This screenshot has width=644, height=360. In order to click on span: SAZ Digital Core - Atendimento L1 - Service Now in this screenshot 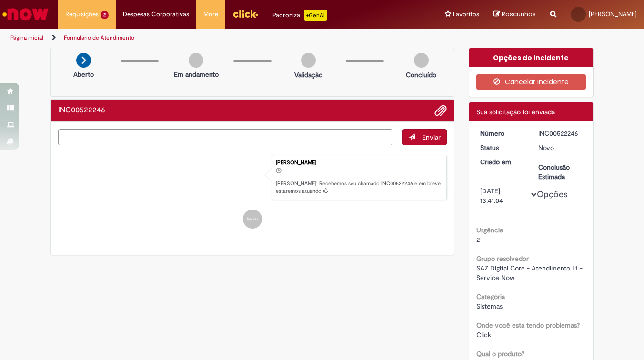, I will do `click(530, 273)`.